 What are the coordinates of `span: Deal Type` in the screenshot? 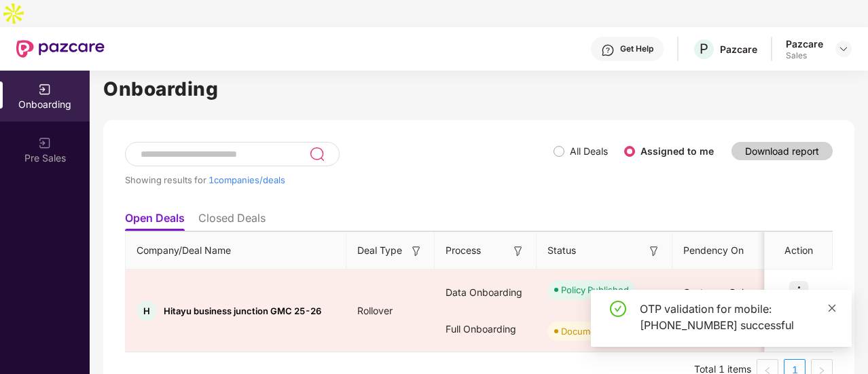 It's located at (380, 251).